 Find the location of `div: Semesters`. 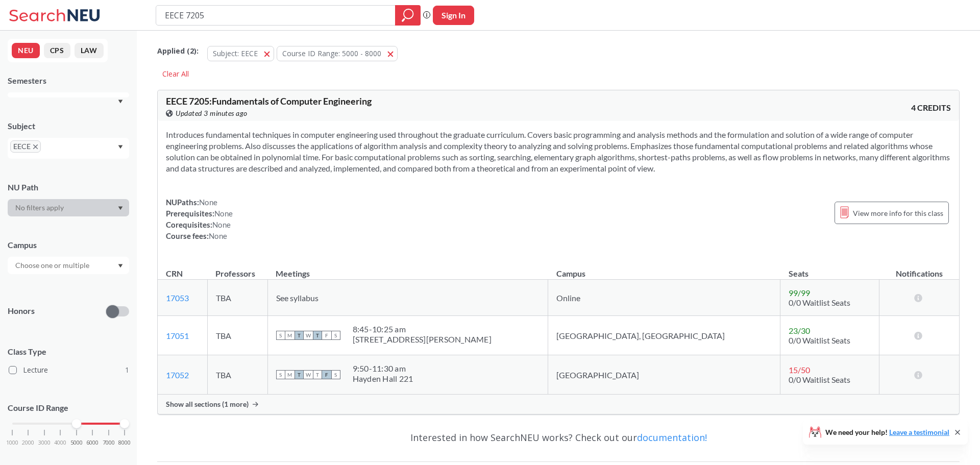

div: Semesters is located at coordinates (69, 81).